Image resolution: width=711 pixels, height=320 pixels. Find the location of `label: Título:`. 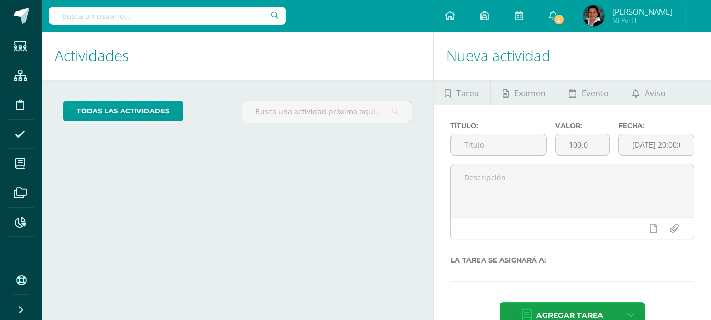

label: Título: is located at coordinates (499, 125).